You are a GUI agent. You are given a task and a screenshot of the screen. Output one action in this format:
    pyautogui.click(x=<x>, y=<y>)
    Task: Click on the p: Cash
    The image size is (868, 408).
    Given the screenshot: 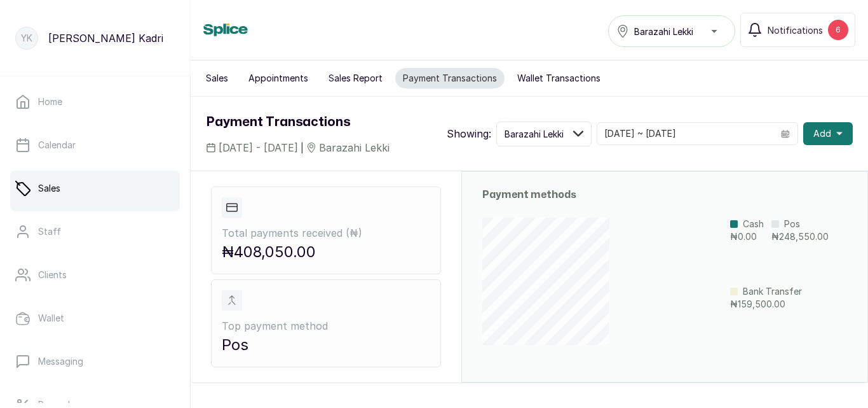 What is the action you would take?
    pyautogui.click(x=753, y=224)
    